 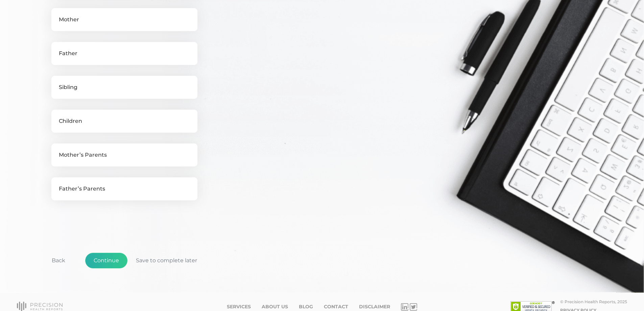 I want to click on label: Mother, so click(x=124, y=19).